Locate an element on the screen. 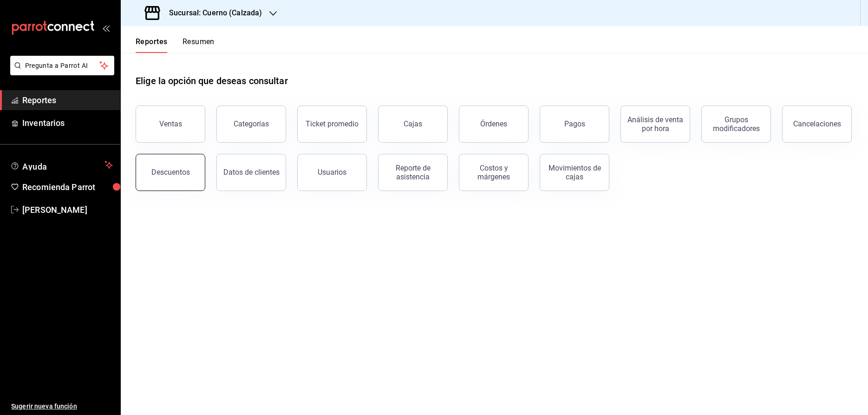 The height and width of the screenshot is (415, 868). button: Costos y márgenes is located at coordinates (494, 172).